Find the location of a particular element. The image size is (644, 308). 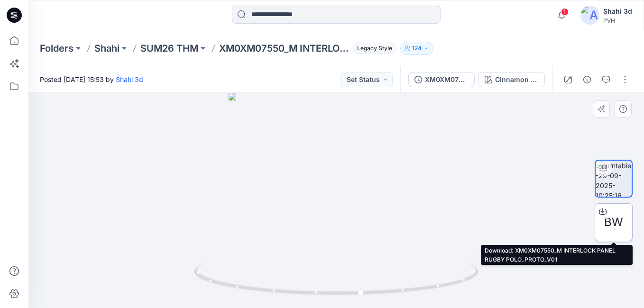

a: Folders is located at coordinates (57, 48).